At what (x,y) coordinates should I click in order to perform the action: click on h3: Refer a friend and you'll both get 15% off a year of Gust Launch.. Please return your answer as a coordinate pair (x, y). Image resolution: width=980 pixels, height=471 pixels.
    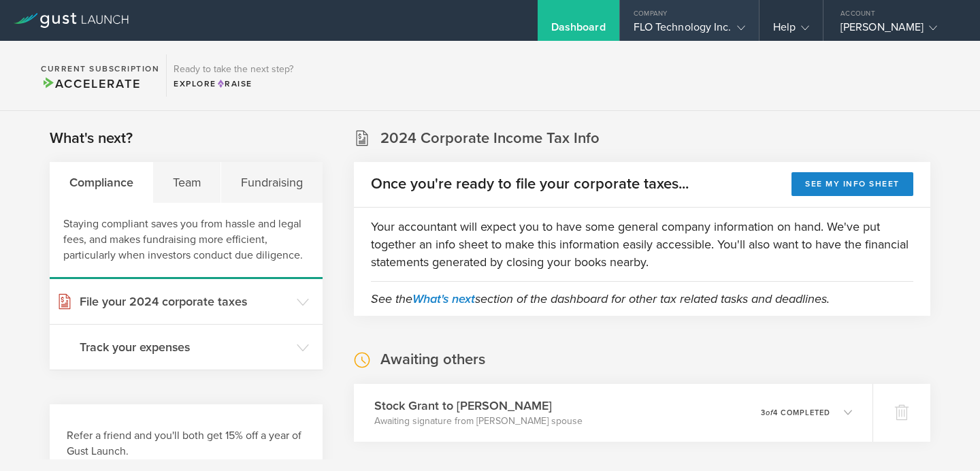
    Looking at the image, I should click on (186, 444).